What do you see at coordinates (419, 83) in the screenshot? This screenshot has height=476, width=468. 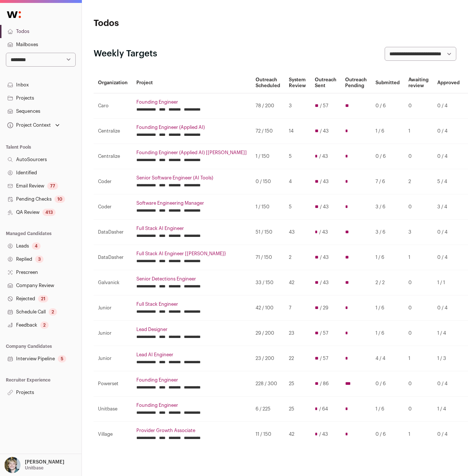 I see `th: Awaiting review` at bounding box center [419, 83].